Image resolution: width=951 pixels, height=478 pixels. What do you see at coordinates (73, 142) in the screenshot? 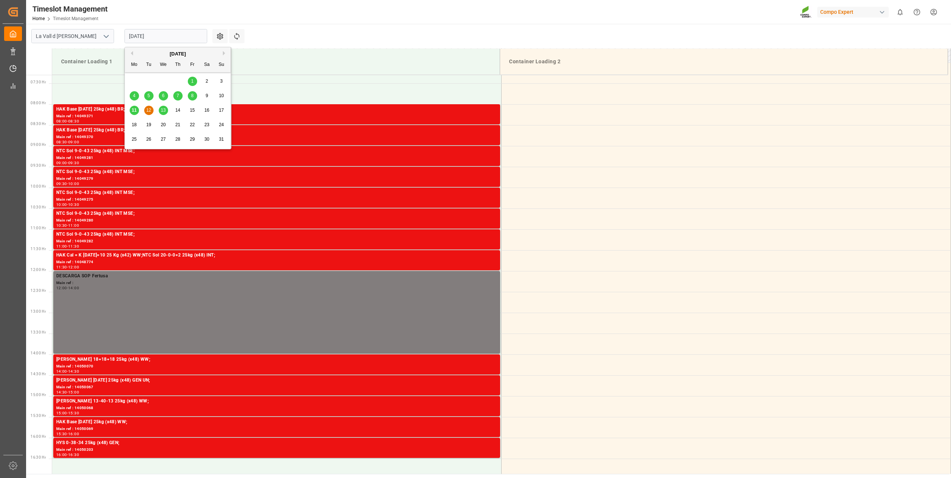
I see `div: 09:00` at bounding box center [73, 142].